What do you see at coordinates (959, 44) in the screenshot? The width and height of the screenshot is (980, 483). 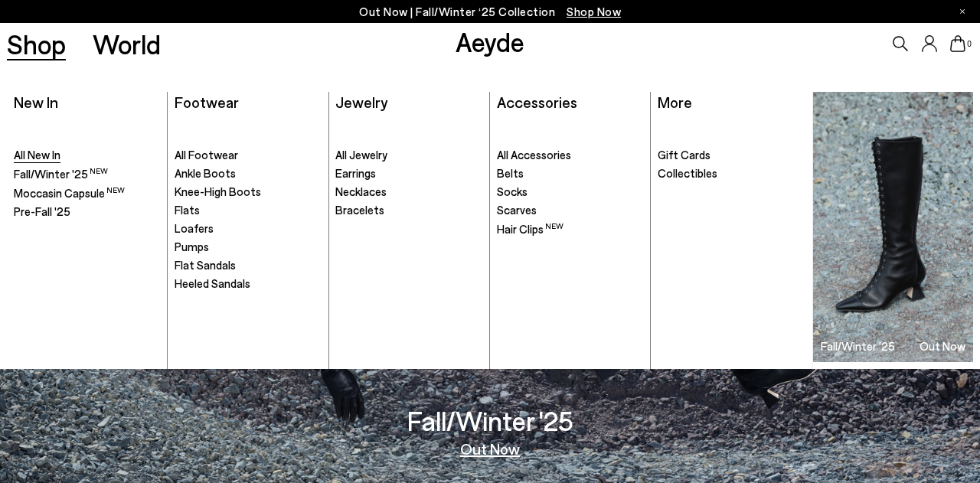 I see `a: 0` at bounding box center [959, 44].